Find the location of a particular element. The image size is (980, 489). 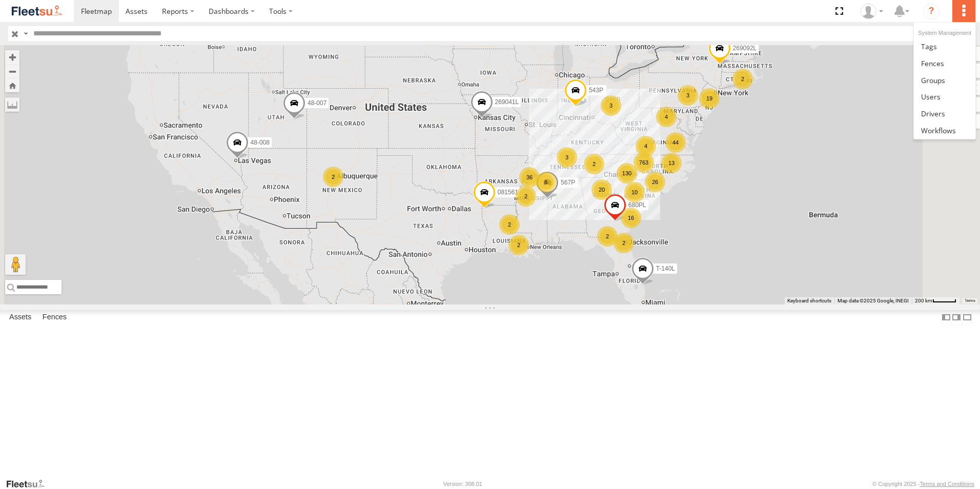

label: Assets is located at coordinates (20, 317).